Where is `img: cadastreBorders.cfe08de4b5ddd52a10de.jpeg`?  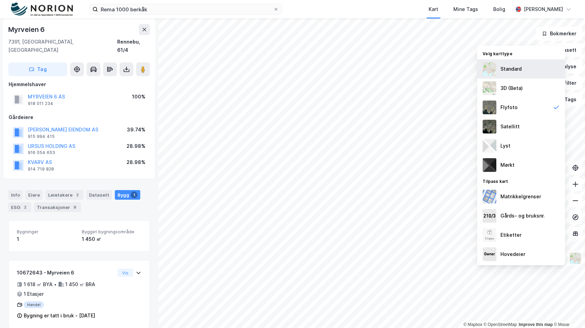 img: cadastreBorders.cfe08de4b5ddd52a10de.jpeg is located at coordinates (489, 197).